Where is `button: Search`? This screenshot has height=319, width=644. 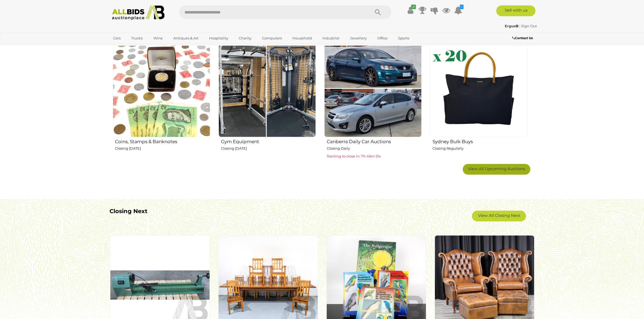 button: Search is located at coordinates (378, 12).